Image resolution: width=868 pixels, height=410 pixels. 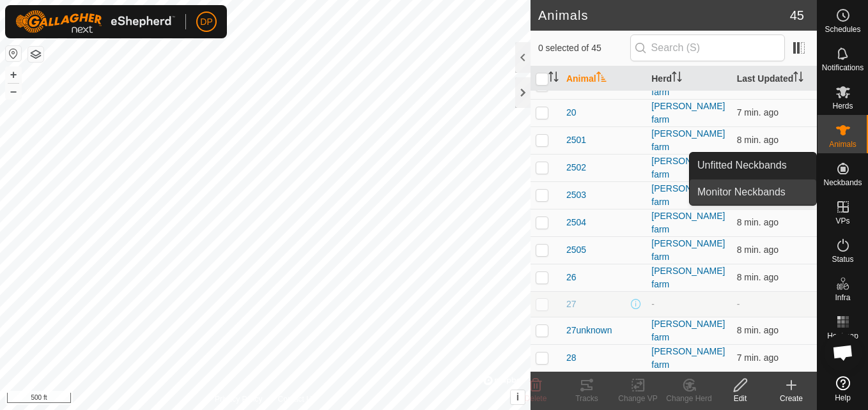 What do you see at coordinates (842, 336) in the screenshot?
I see `span: Heatmap` at bounding box center [842, 336].